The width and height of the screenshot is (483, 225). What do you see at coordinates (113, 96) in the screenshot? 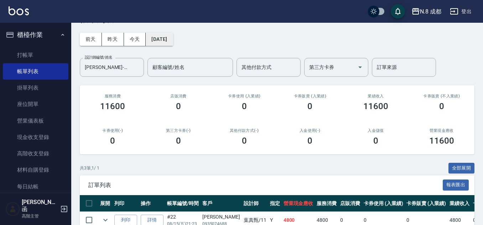
I see `h3: 服務消費` at bounding box center [113, 96].